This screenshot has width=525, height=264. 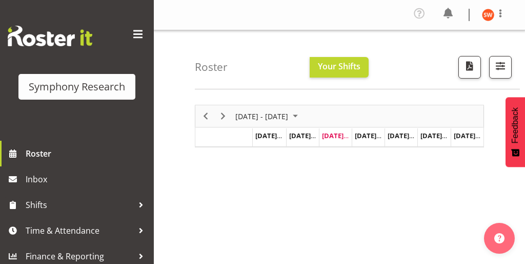 I want to click on button: Feedback - Show survey, so click(x=516, y=132).